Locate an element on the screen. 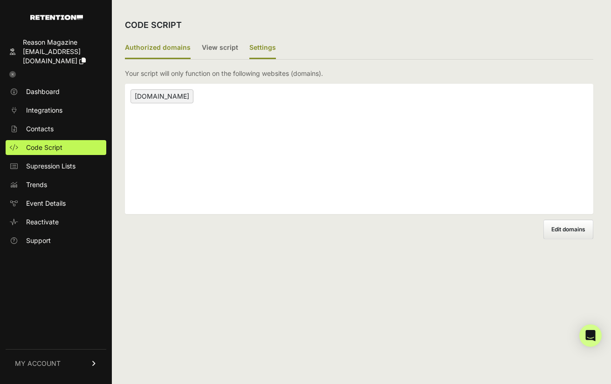 Image resolution: width=611 pixels, height=384 pixels. div: Reason Magazine is located at coordinates (62, 42).